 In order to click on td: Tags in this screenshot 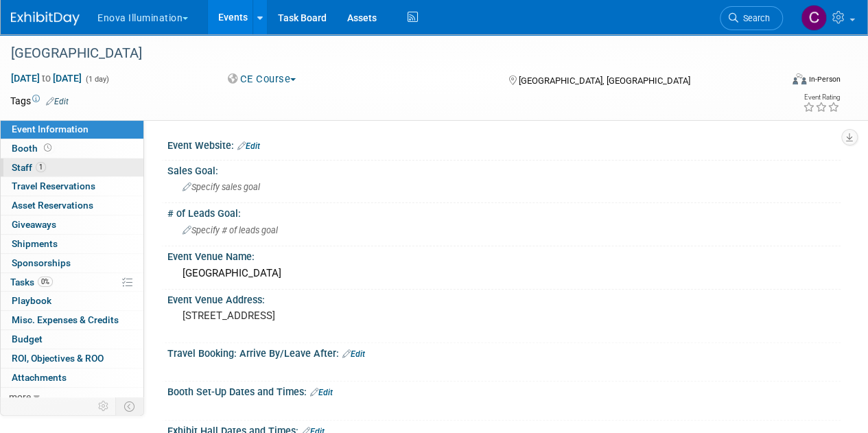, I will do `click(39, 101)`.